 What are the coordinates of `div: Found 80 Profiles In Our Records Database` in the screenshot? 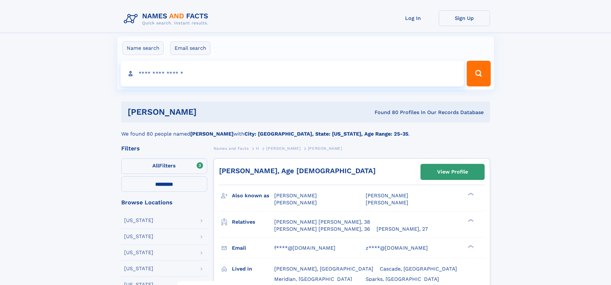 It's located at (385, 112).